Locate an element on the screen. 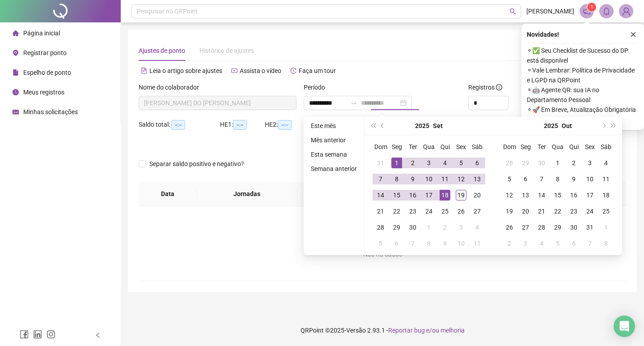  td: 2025-09-16 is located at coordinates (412, 195).